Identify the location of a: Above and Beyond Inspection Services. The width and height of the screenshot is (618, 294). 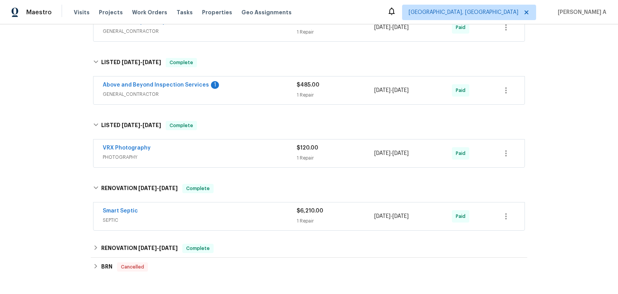
(156, 85).